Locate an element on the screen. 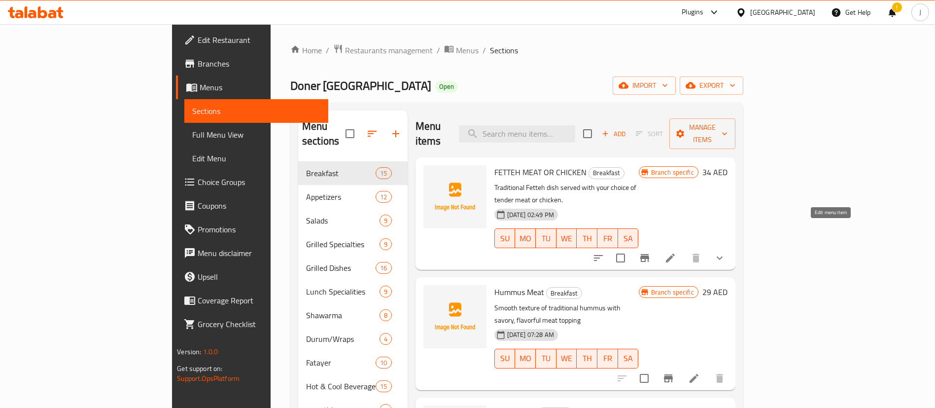 The image size is (935, 408). span: TU is located at coordinates (546, 358).